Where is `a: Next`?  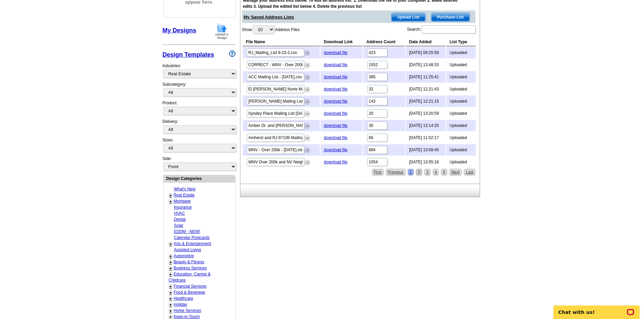
a: Next is located at coordinates (456, 172).